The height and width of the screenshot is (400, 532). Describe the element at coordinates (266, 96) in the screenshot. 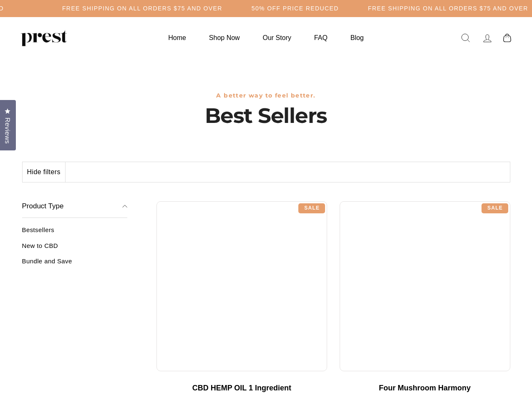

I see `h3: A better way to feel better.` at that location.